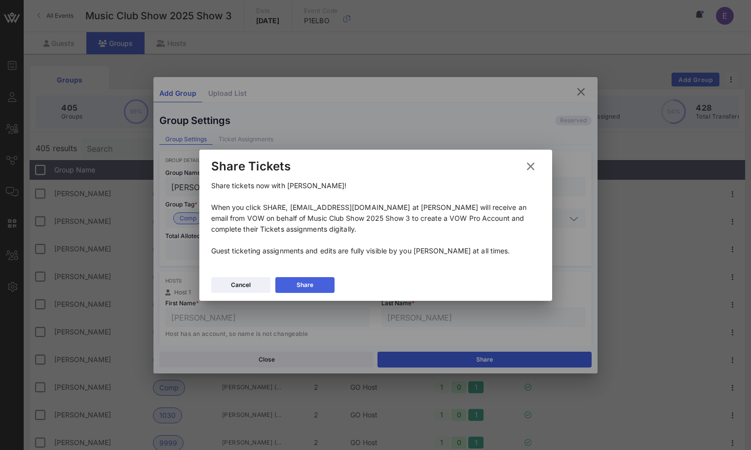 This screenshot has width=751, height=450. Describe the element at coordinates (241, 285) in the screenshot. I see `button: Cancel` at that location.